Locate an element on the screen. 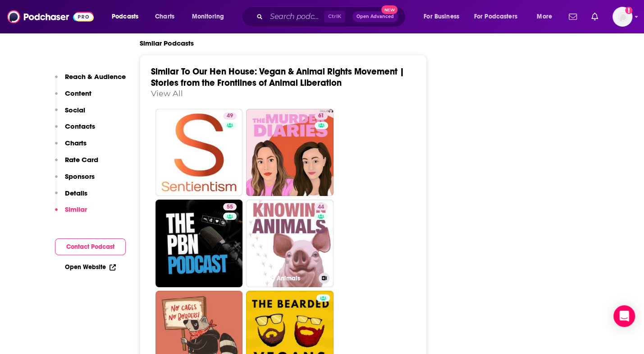  button: Similar is located at coordinates (71, 213).